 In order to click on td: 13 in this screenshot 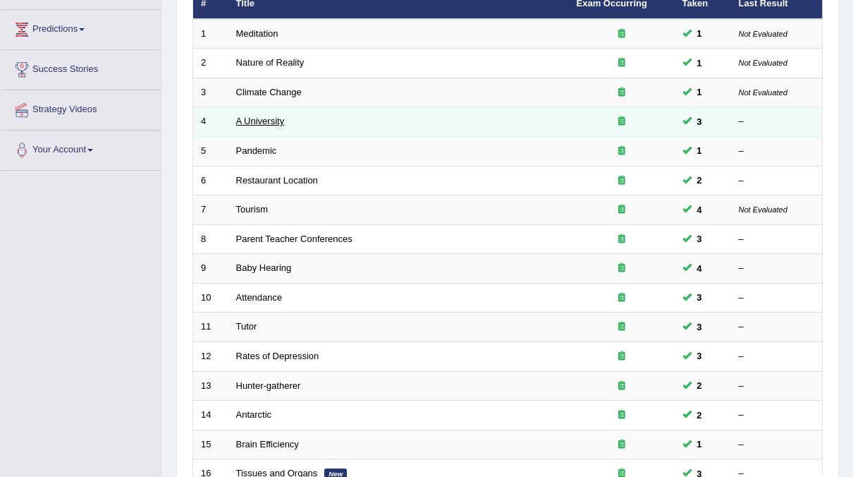, I will do `click(211, 386)`.